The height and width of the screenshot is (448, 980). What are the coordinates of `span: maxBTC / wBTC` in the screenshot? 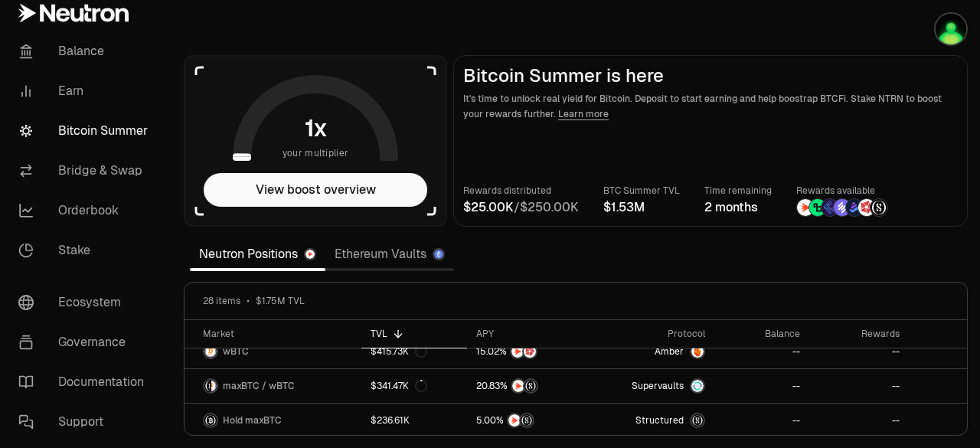 It's located at (259, 386).